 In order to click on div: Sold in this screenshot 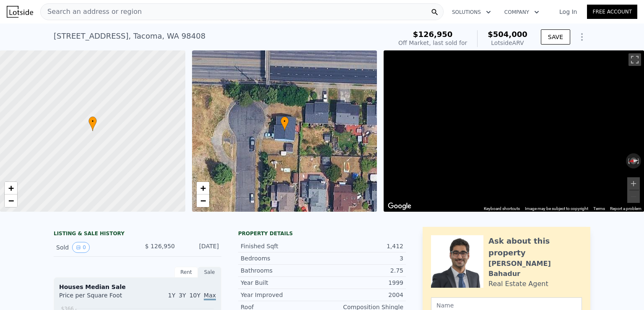, I will do `click(94, 247)`.